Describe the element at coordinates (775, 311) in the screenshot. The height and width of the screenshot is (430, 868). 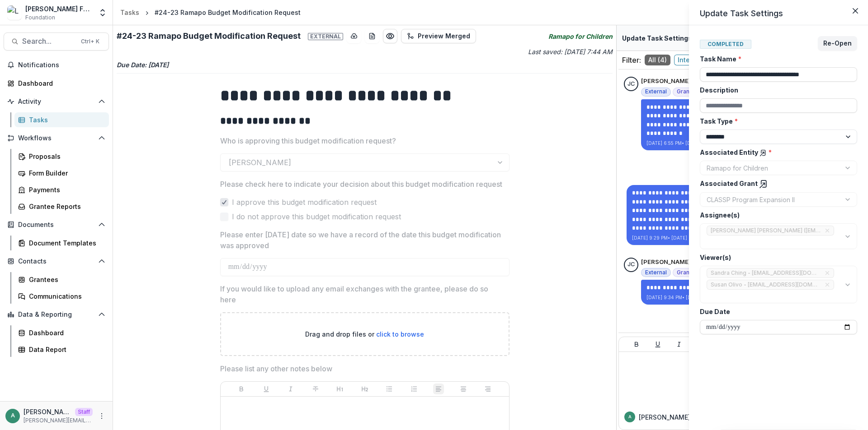
I see `label: Due Date` at that location.